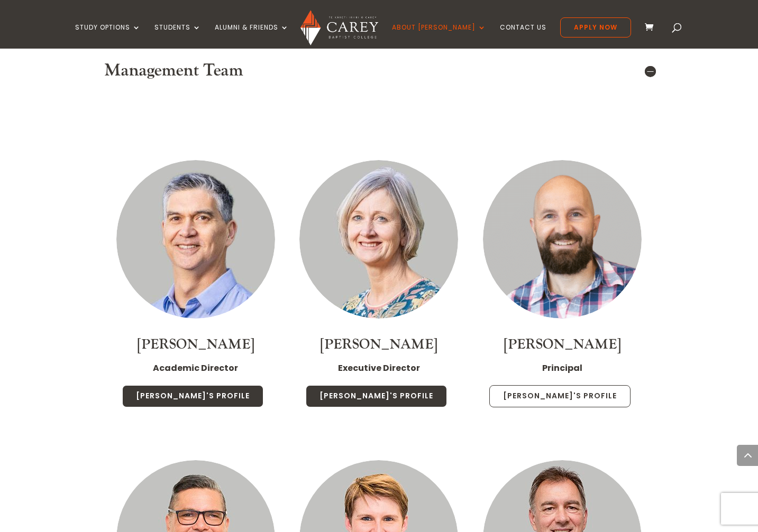  I want to click on a: Contact Us, so click(523, 36).